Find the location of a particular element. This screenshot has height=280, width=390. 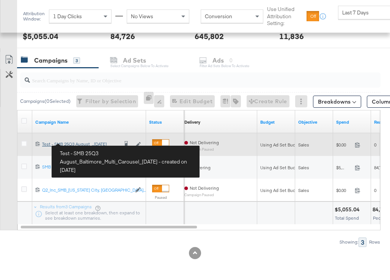

span: 84,726 is located at coordinates (380, 167).